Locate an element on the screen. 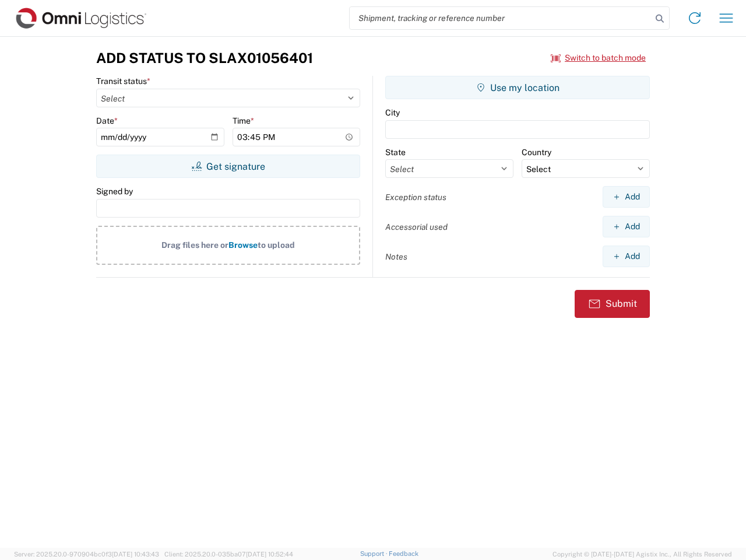 The image size is (746, 560). label: Time is located at coordinates (243, 121).